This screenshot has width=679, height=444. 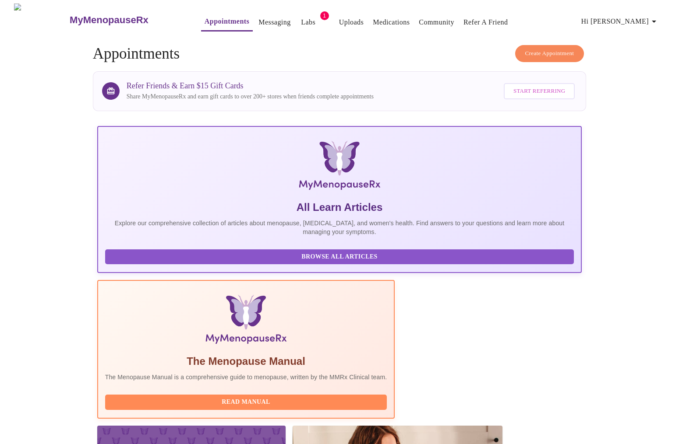 What do you see at coordinates (351, 22) in the screenshot?
I see `button: Uploads` at bounding box center [351, 22].